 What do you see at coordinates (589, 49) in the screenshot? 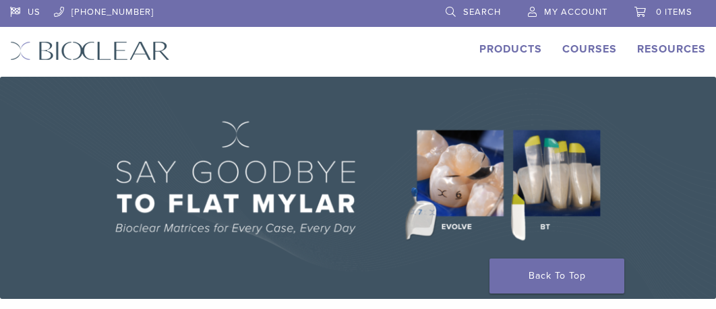
I see `a: Courses` at bounding box center [589, 49].